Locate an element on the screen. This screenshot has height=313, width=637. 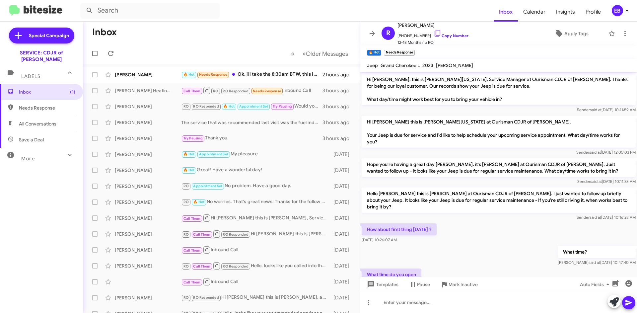
div: Thank you. is located at coordinates (252, 138).